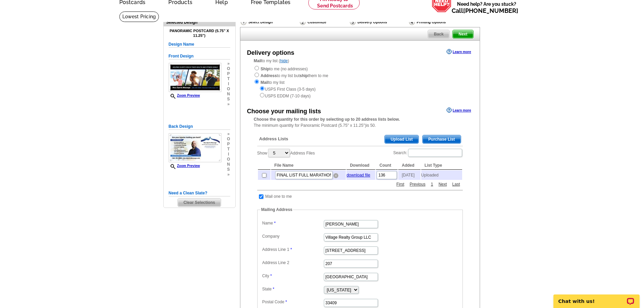  Describe the element at coordinates (487, 7) in the screenshot. I see `span: Need help? Are you stuck?` at that location.